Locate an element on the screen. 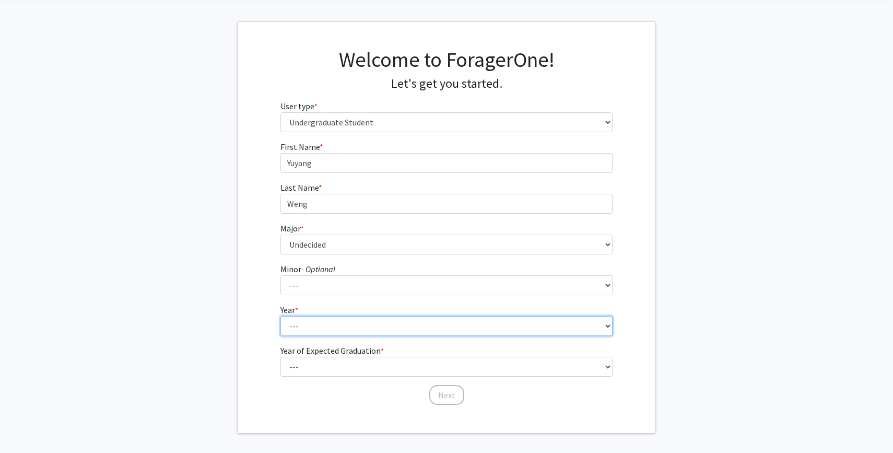 The width and height of the screenshot is (893, 453). h4: Let's get you started. is located at coordinates (447, 84).